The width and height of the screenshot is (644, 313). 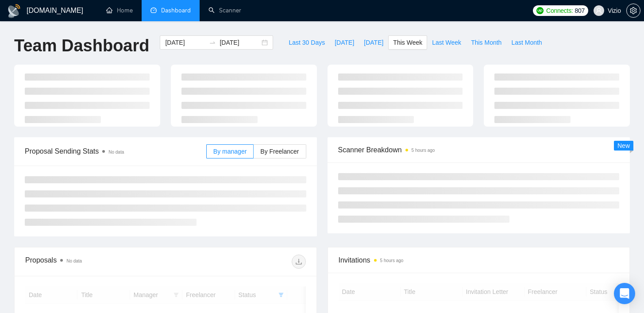 I want to click on span: Last 30 Days, so click(x=307, y=43).